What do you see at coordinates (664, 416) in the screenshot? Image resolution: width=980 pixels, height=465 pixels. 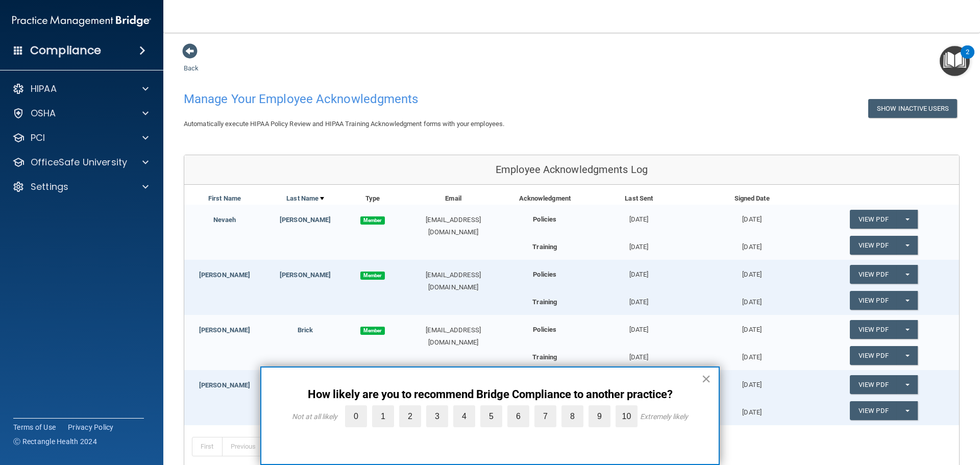 I see `div: Extremely likely` at bounding box center [664, 416].